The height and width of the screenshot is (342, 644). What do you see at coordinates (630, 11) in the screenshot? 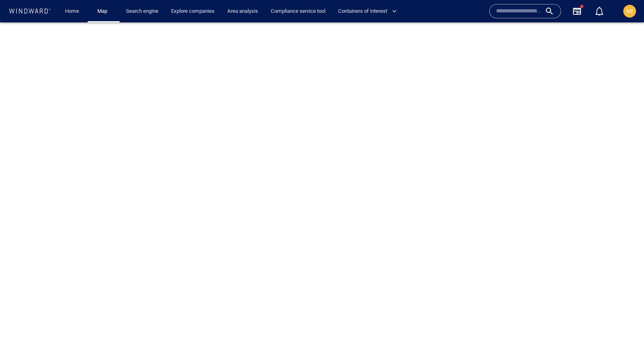
I see `button: MI` at bounding box center [630, 11].